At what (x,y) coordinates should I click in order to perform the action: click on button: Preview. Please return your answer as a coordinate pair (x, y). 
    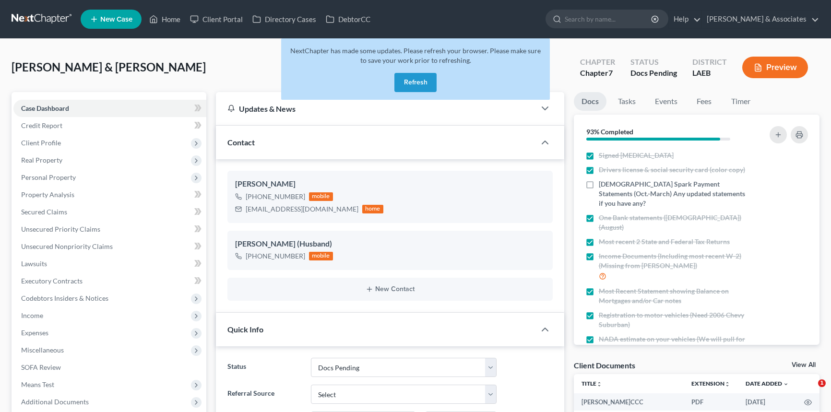
    Looking at the image, I should click on (775, 67).